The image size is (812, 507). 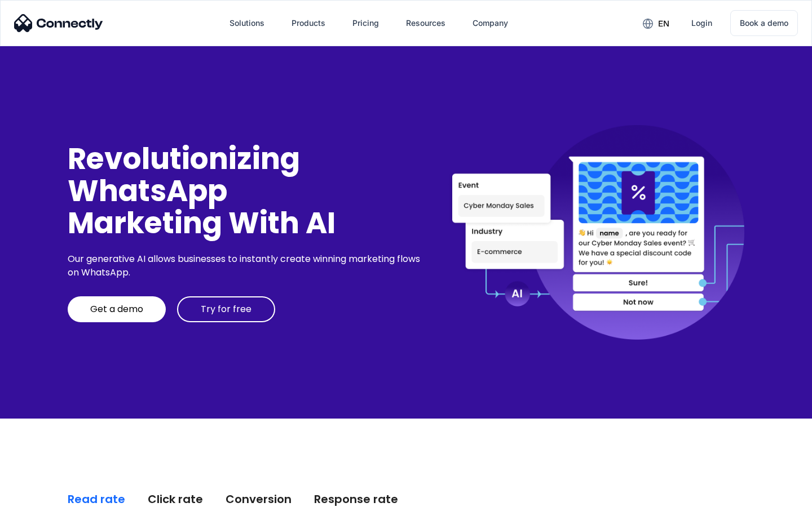 I want to click on div: en, so click(x=664, y=24).